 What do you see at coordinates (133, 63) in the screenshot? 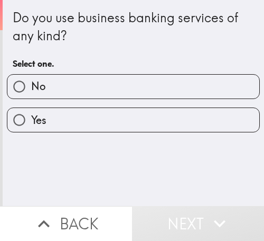
I see `h6: Select one.` at bounding box center [133, 63].